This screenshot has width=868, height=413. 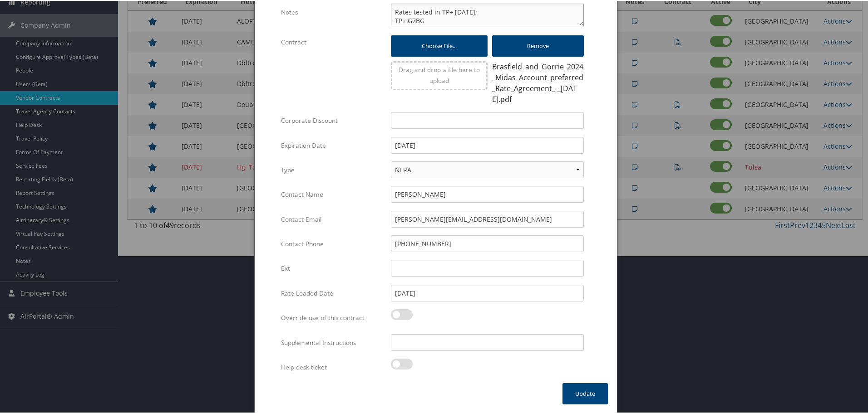 What do you see at coordinates (332, 243) in the screenshot?
I see `label: Contact Phone` at bounding box center [332, 243].